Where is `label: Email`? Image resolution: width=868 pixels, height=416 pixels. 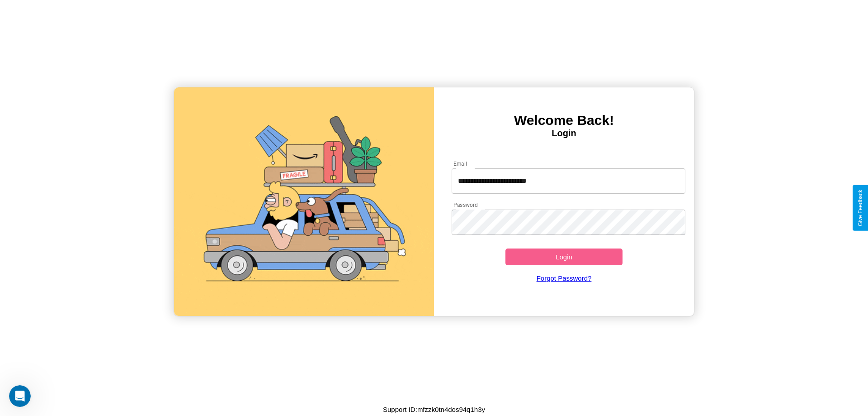 label: Email is located at coordinates (460, 163).